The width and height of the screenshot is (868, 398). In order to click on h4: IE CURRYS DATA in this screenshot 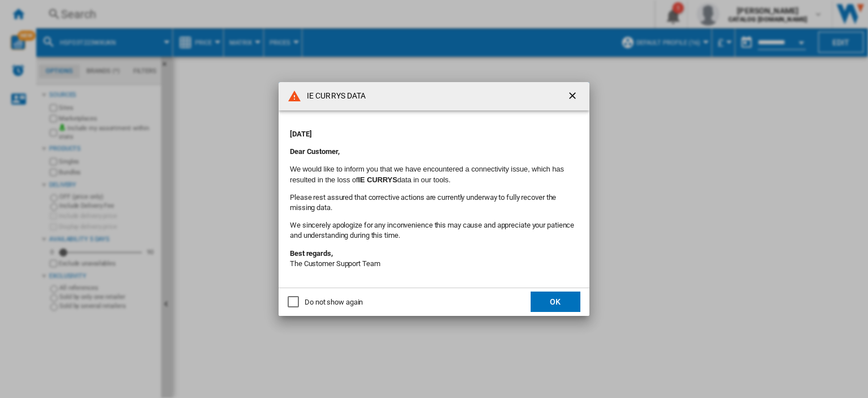, I will do `click(334, 96)`.